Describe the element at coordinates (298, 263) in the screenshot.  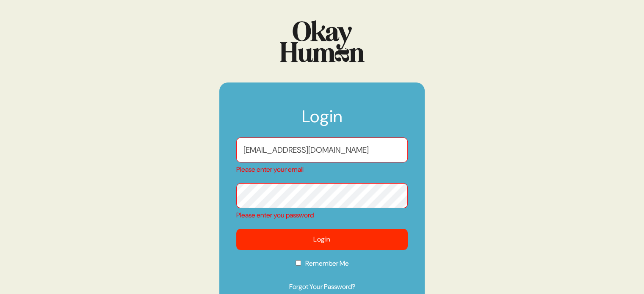
I see `input: Remember Me` at that location.